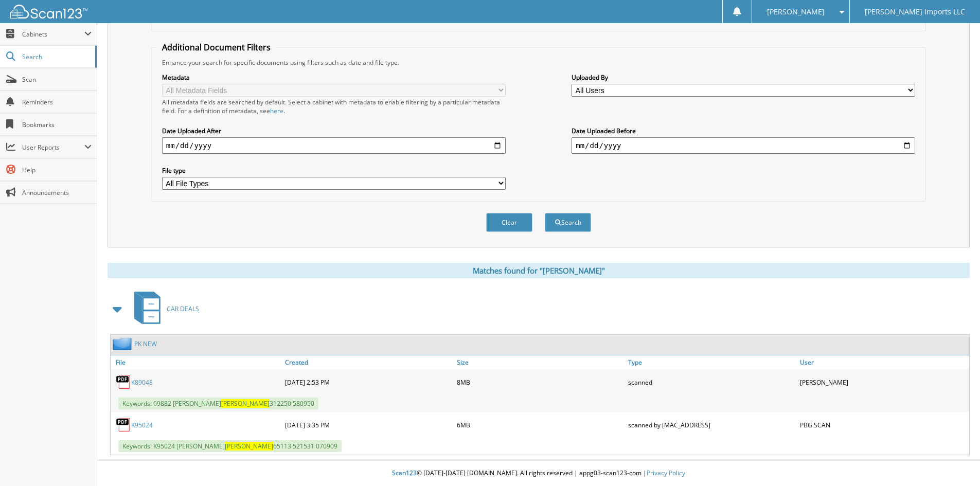  I want to click on span: Bookmarks, so click(57, 125).